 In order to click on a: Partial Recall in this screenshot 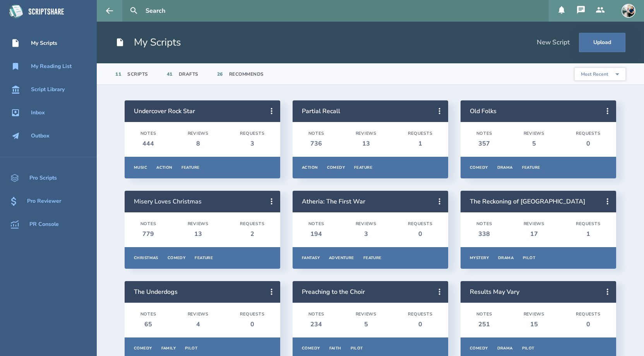, I will do `click(320, 111)`.